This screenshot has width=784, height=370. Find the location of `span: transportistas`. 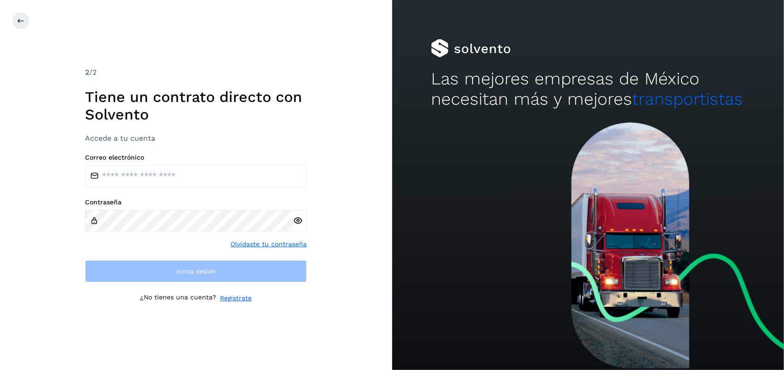

span: transportistas is located at coordinates (687, 99).